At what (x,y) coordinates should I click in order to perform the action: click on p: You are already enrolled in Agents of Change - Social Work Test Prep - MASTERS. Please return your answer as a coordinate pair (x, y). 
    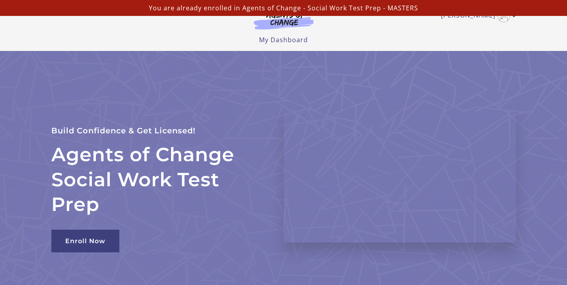
    Looking at the image, I should click on (283, 8).